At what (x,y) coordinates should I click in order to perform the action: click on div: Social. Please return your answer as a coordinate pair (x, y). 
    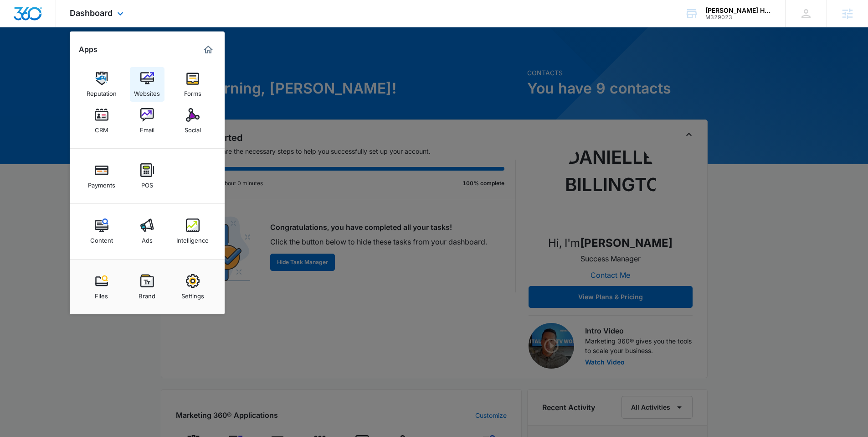
    Looking at the image, I should click on (193, 127).